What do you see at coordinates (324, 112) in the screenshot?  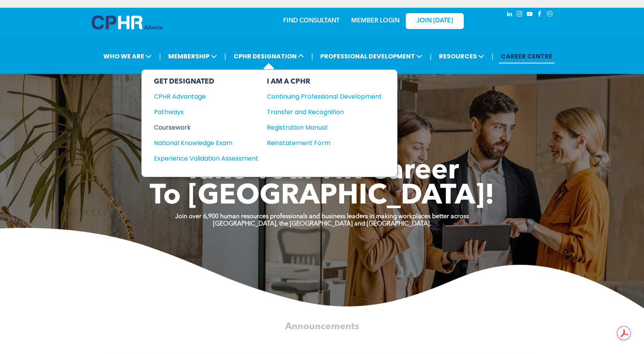 I see `a: Transfer and Recognition` at bounding box center [324, 112].